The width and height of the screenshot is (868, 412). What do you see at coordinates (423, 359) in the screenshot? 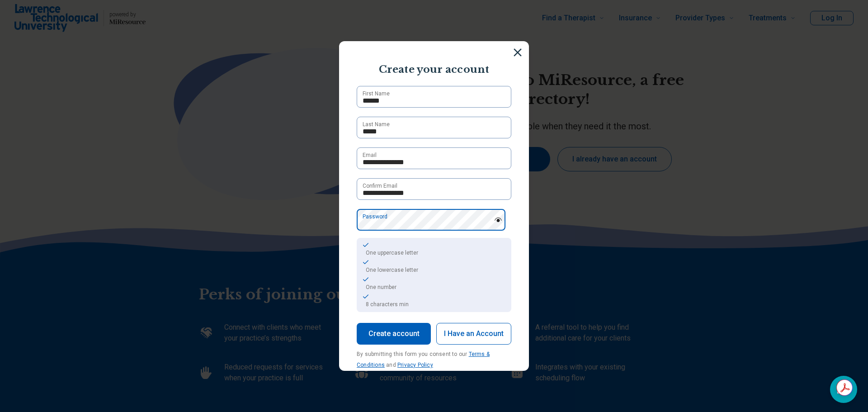
I see `a: Terms & Conditions` at bounding box center [423, 359].